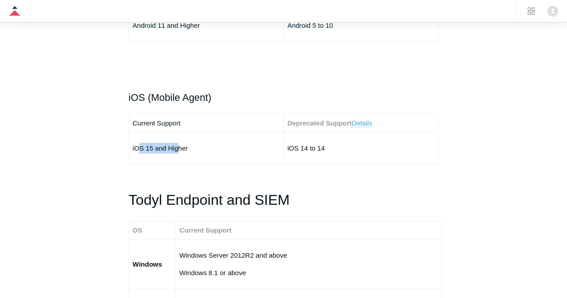  What do you see at coordinates (309, 273) in the screenshot?
I see `p: Windows 8.1 or above` at bounding box center [309, 273].